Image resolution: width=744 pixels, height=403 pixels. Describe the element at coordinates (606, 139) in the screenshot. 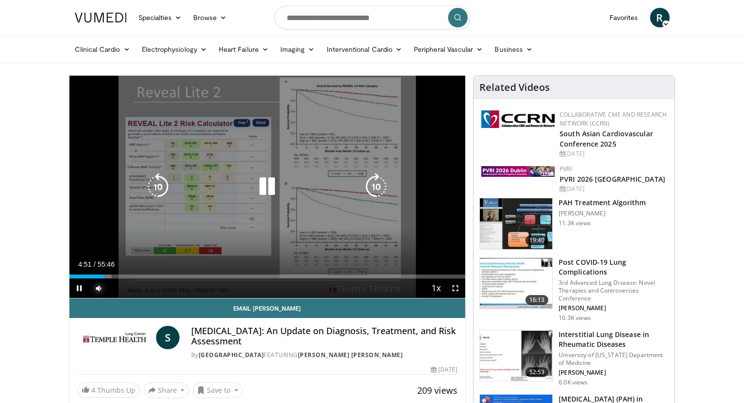

I see `a: South Asian Cardiovascular Conference 2025` at that location.